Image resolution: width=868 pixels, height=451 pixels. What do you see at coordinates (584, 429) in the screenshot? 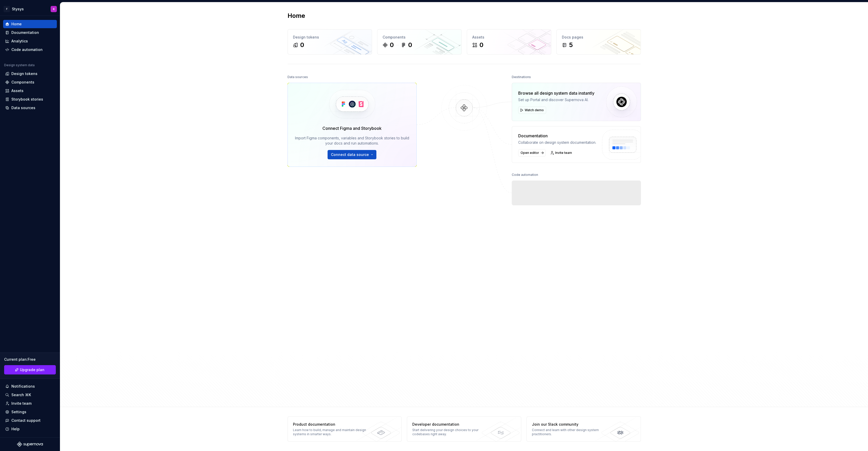
I see `a: Join our Slack communityConnect and learn with other design system practitioners.` at bounding box center [584, 429].